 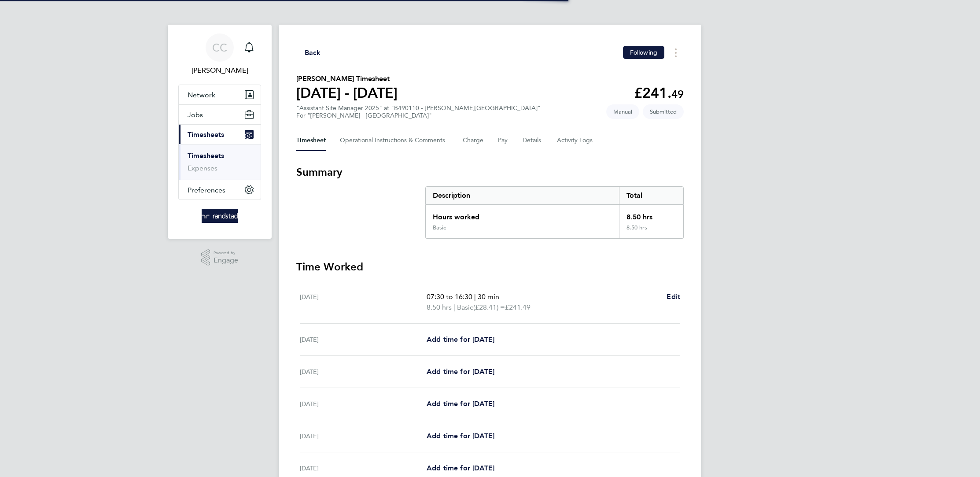 What do you see at coordinates (220, 132) in the screenshot?
I see `nav: Main navigation` at bounding box center [220, 132].